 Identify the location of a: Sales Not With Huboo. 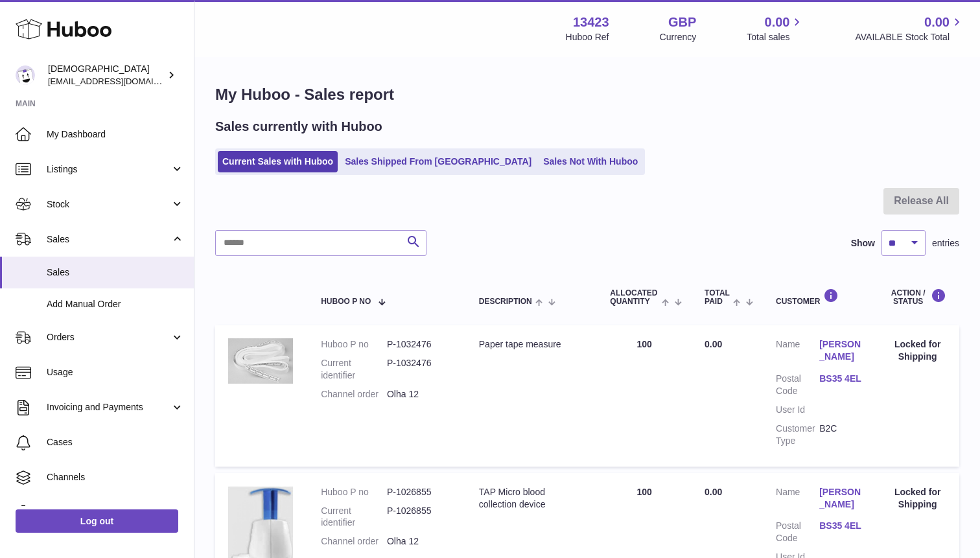
(591, 162).